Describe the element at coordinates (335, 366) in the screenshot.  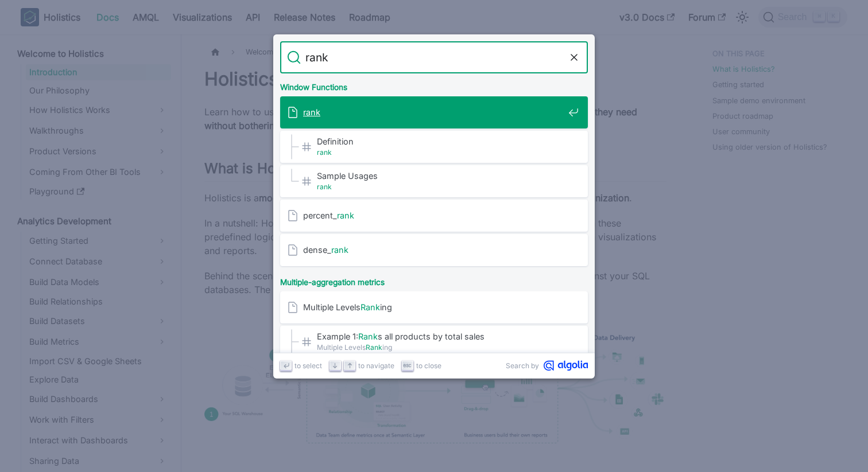
I see `svg: Arrow down` at that location.